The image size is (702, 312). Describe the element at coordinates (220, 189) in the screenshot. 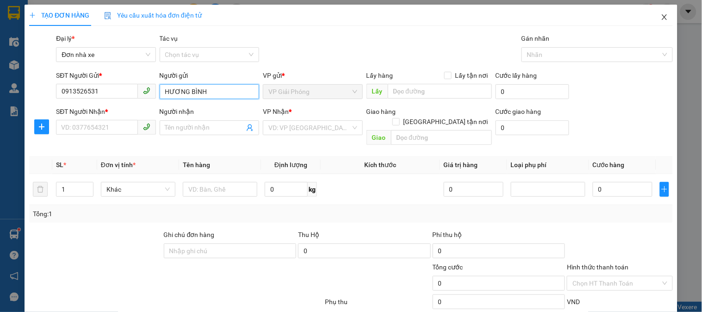

I see `input: VD: Bàn, Ghế` at that location.